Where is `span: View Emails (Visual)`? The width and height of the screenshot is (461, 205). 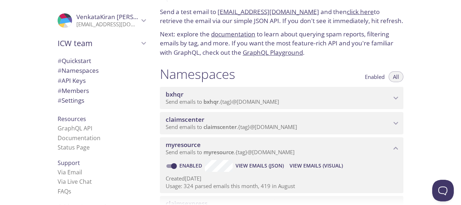 span: View Emails (Visual) is located at coordinates (316, 166).